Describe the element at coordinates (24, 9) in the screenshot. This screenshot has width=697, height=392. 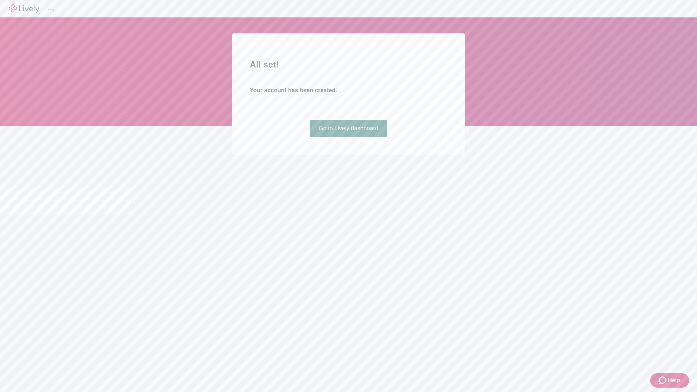
I see `img: Lively` at that location.